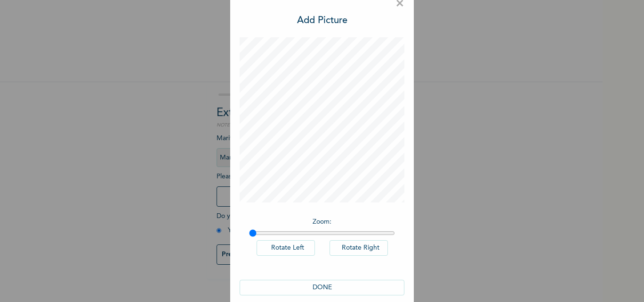 The width and height of the screenshot is (644, 302). Describe the element at coordinates (286, 248) in the screenshot. I see `button: Rotate Left` at that location.